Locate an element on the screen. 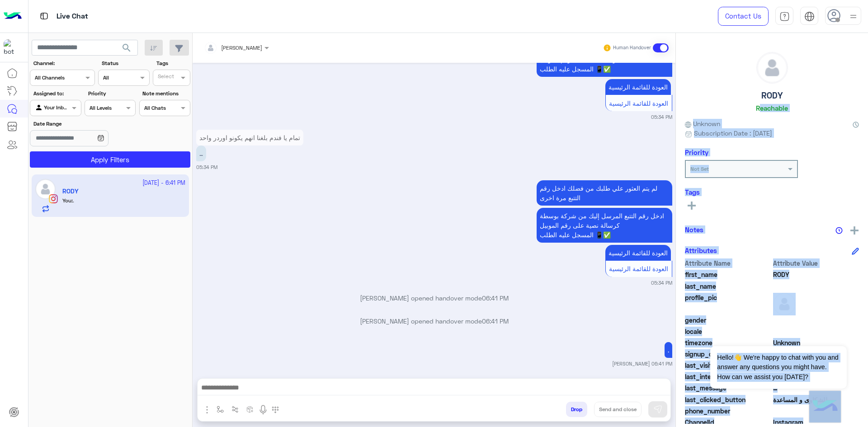  button: Send and close is located at coordinates (617, 409).